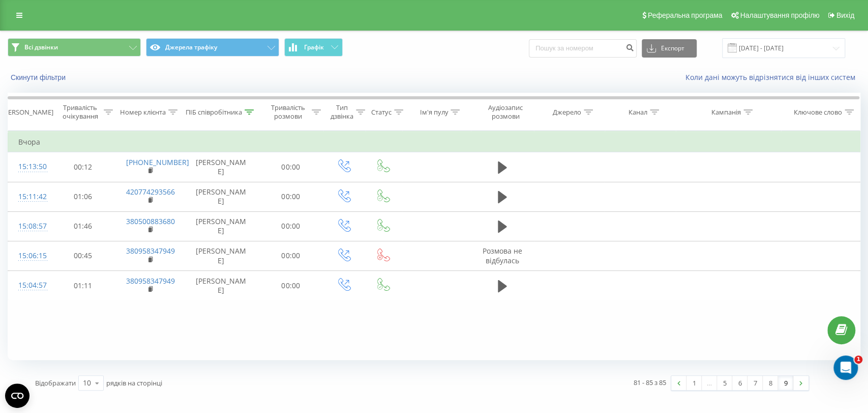  Describe the element at coordinates (780, 15) in the screenshot. I see `span: Налаштування профілю` at that location.